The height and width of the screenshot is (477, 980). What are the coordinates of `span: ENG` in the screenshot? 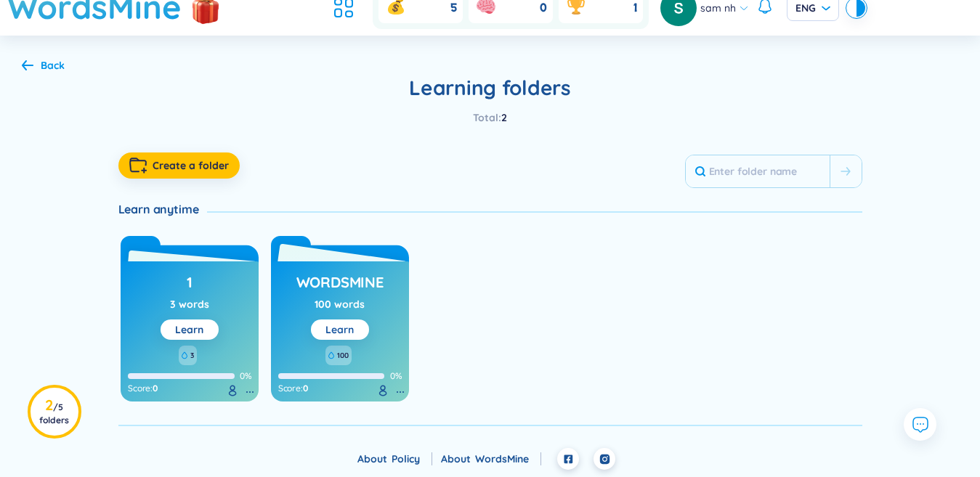 It's located at (813, 8).